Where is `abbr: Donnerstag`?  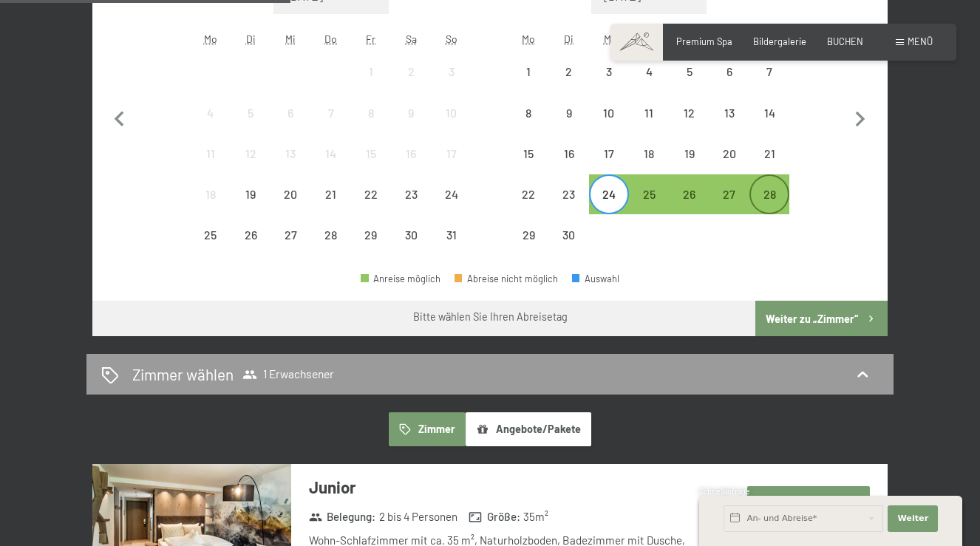
abbr: Donnerstag is located at coordinates (330, 39).